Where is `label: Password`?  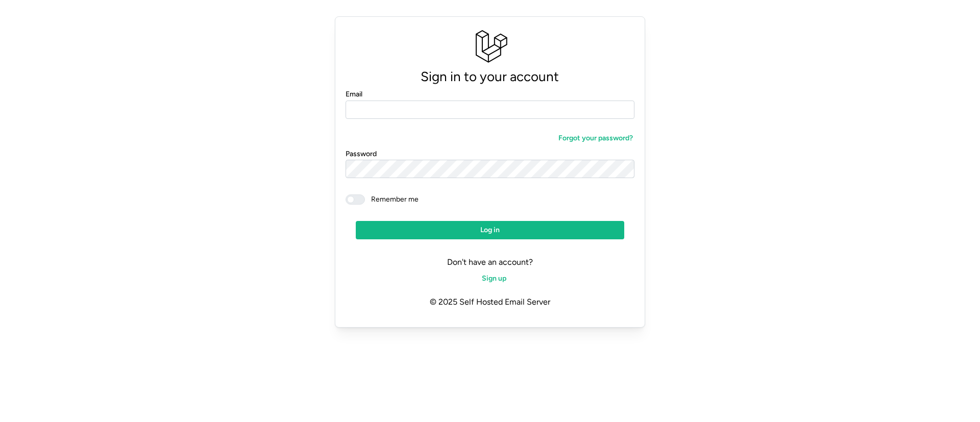 label: Password is located at coordinates (361, 154).